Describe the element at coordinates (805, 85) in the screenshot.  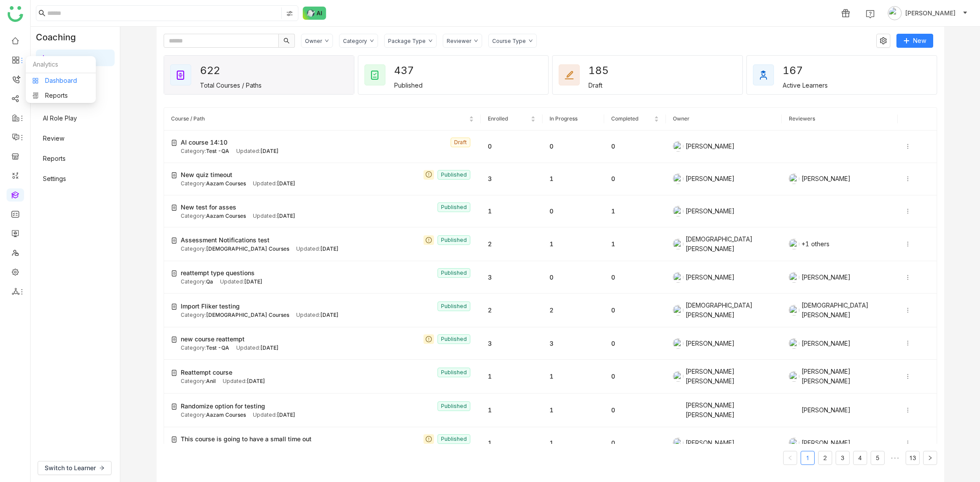
I see `div: Active Learners` at that location.